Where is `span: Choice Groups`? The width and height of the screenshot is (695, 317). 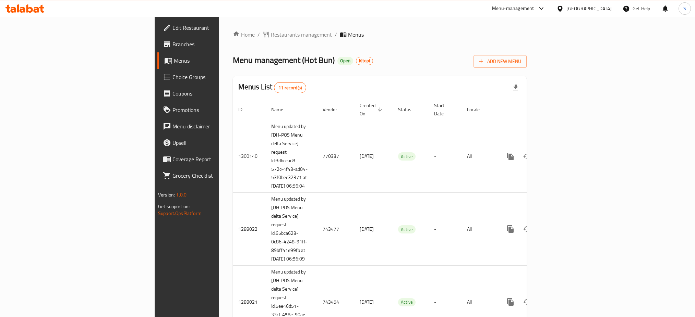 span: Choice Groups is located at coordinates (219, 77).